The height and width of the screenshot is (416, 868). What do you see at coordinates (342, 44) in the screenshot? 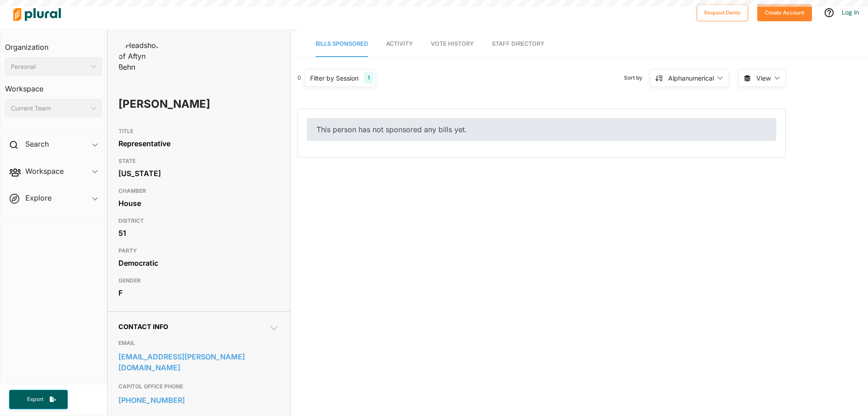
I see `a: Bills Sponsored` at bounding box center [342, 44].